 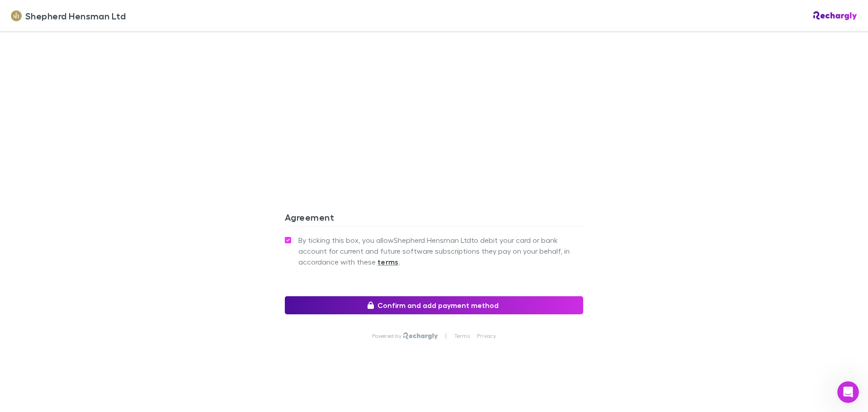 I want to click on a: Privacy, so click(x=487, y=336).